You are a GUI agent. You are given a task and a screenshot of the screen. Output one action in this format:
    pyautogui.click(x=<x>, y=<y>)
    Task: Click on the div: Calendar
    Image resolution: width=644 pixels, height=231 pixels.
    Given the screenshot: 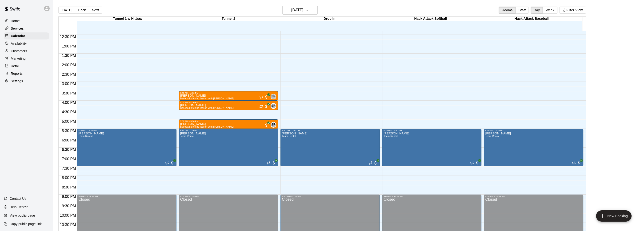 What is the action you would take?
    pyautogui.click(x=27, y=36)
    